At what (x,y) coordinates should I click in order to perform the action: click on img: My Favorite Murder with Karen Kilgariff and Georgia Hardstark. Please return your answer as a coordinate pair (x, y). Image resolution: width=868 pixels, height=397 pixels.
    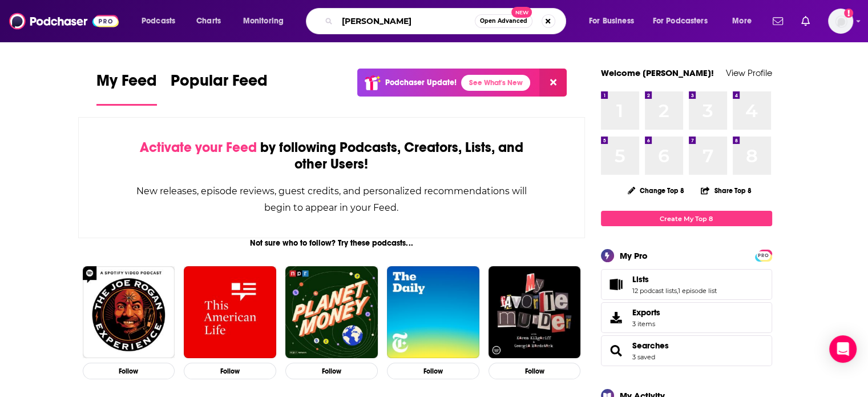
    Looking at the image, I should click on (535, 312).